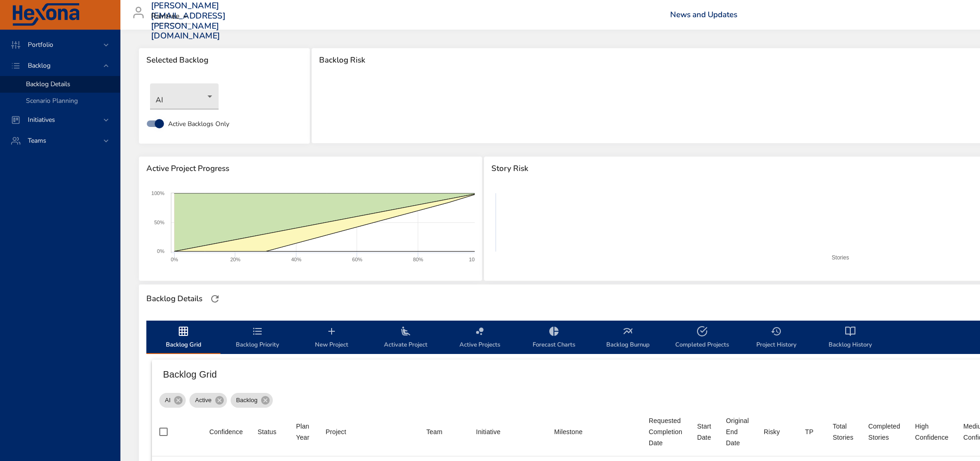 The width and height of the screenshot is (980, 461). I want to click on img: Hexona, so click(46, 15).